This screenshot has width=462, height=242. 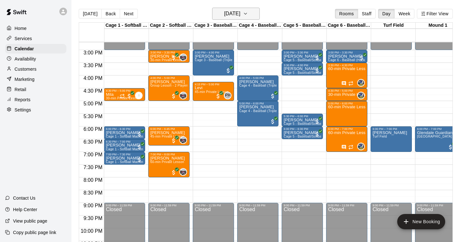 I want to click on div: 6:00 PM – 6:30 PM: jaye baham, so click(x=125, y=133).